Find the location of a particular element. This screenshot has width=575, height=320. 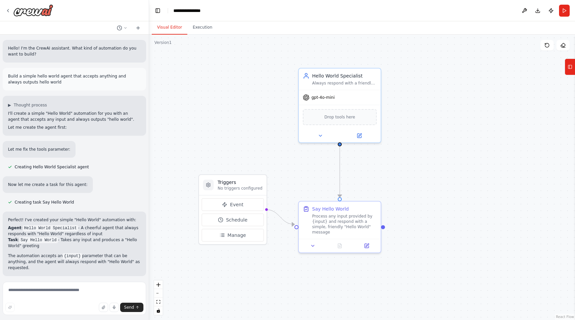

p: Let me fix the tools parameter: is located at coordinates (39, 149).